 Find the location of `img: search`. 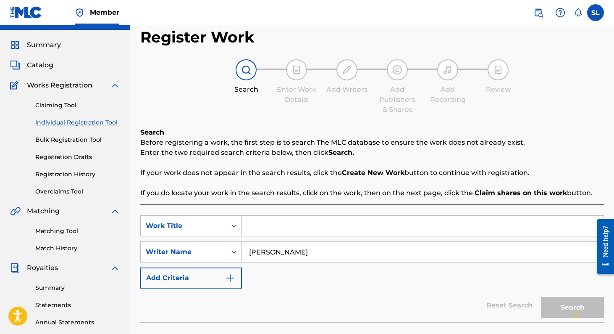

img: search is located at coordinates (538, 13).